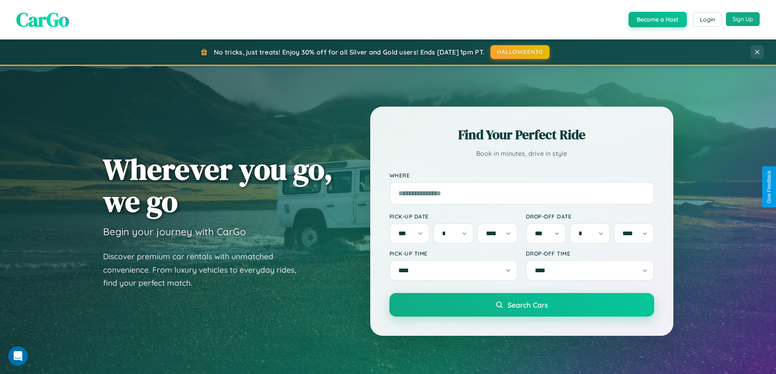  I want to click on label: Drop-off Time, so click(590, 253).